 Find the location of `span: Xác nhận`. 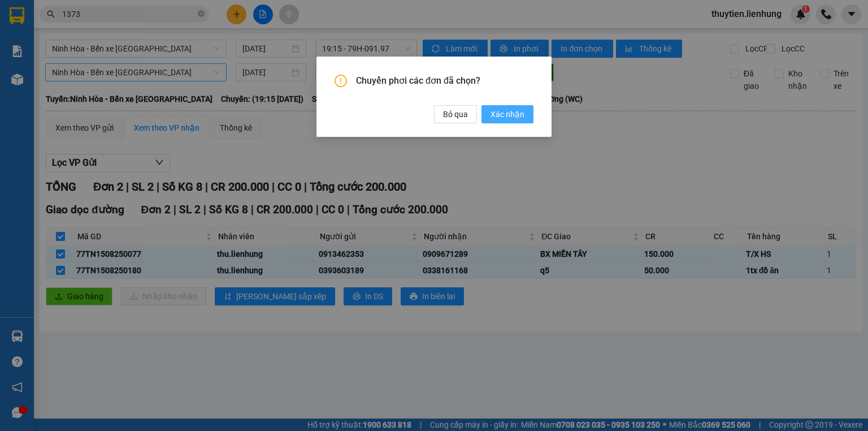

span: Xác nhận is located at coordinates (508, 114).